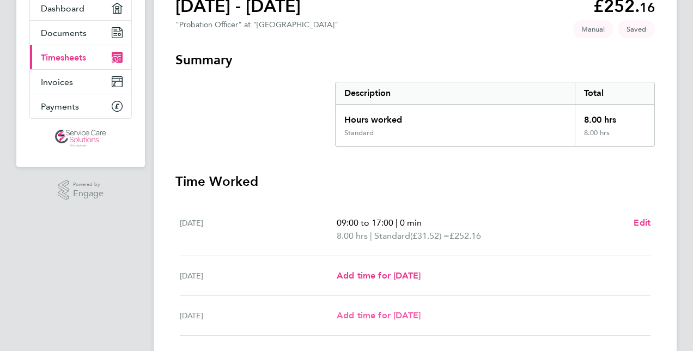 The width and height of the screenshot is (693, 351). I want to click on span: This timesheet is Saved., so click(636, 29).